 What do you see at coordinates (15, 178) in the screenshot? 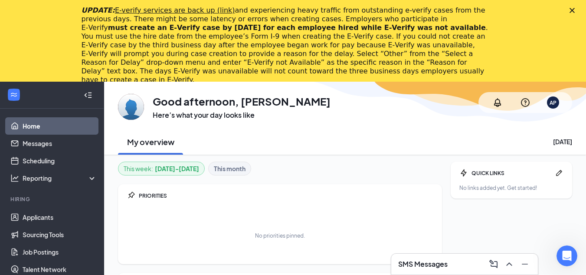
I see `svg: Analysis` at bounding box center [15, 178].